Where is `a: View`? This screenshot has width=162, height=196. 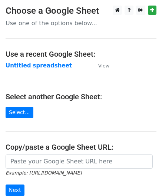
a: View is located at coordinates (100, 66).